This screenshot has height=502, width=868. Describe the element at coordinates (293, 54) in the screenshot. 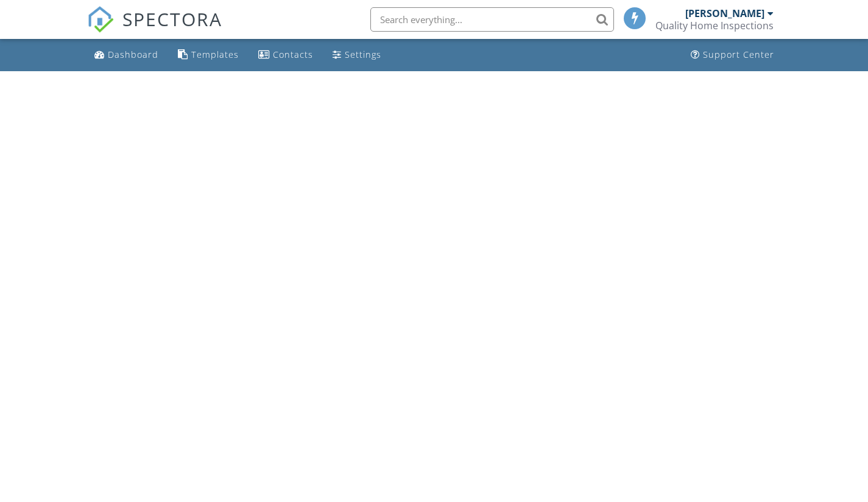

I see `div: Contacts` at that location.